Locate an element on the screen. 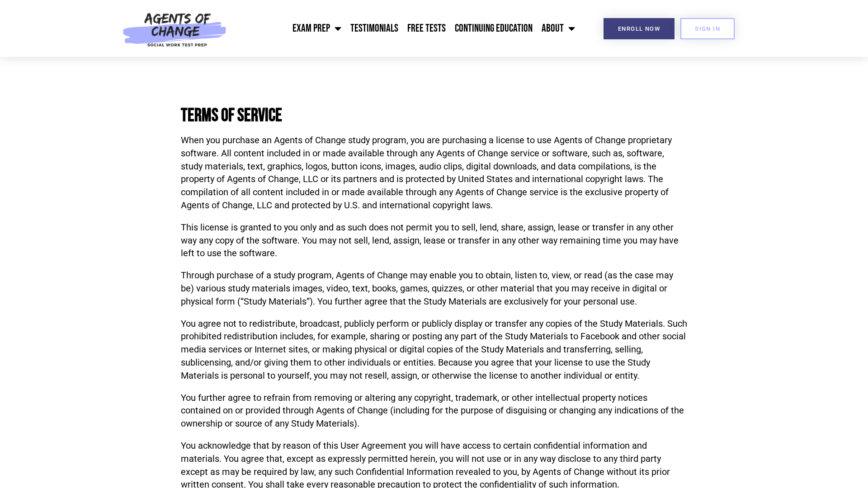  h2: Terms of Service is located at coordinates (434, 116).